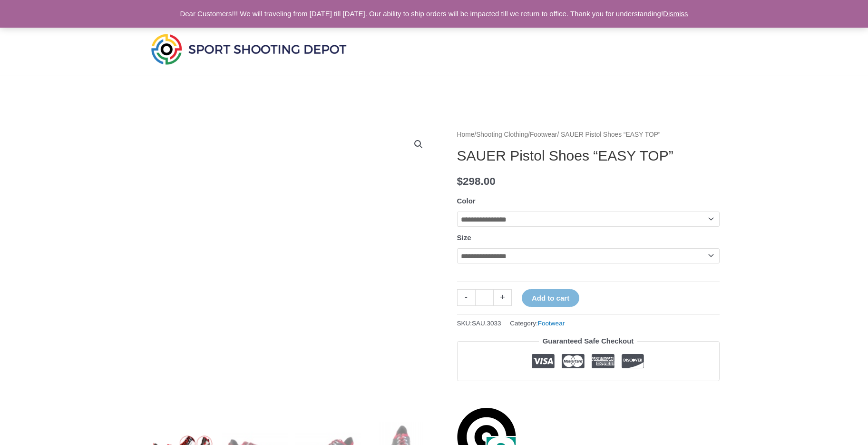 The width and height of the screenshot is (868, 445). What do you see at coordinates (479, 323) in the screenshot?
I see `span: SKU:` at bounding box center [479, 323].